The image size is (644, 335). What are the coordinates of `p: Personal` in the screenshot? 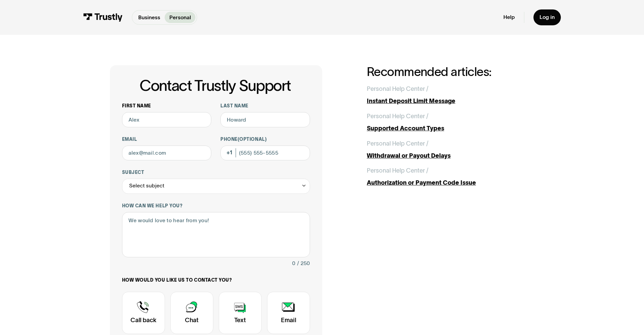 It's located at (180, 18).